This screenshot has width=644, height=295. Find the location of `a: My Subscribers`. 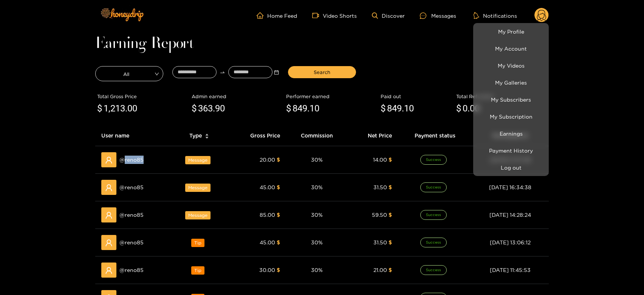

a: My Subscribers is located at coordinates (511, 99).